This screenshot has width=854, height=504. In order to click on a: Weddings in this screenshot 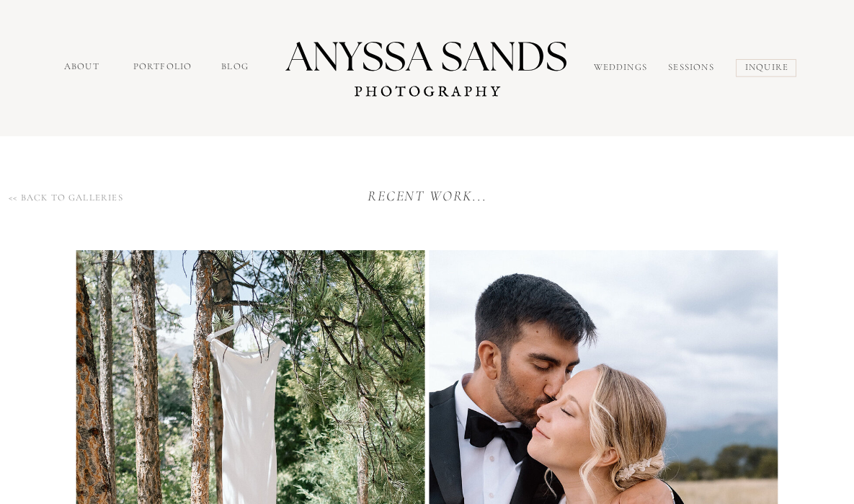, I will do `click(623, 68)`.